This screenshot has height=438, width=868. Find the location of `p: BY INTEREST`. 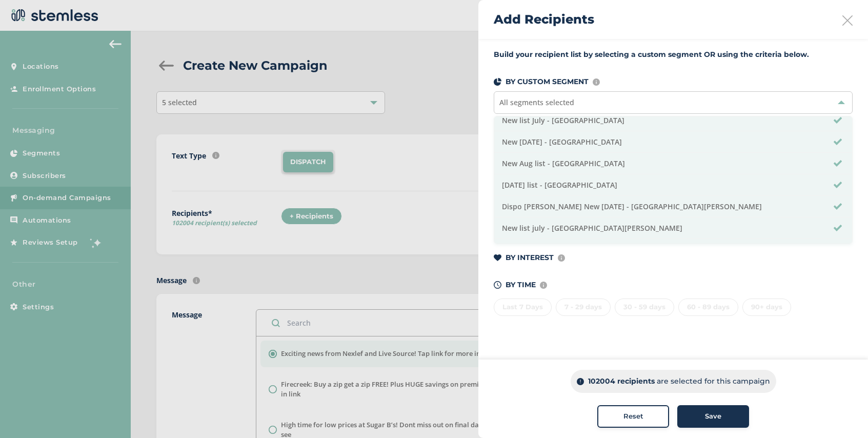

p: BY INTEREST is located at coordinates (530, 258).